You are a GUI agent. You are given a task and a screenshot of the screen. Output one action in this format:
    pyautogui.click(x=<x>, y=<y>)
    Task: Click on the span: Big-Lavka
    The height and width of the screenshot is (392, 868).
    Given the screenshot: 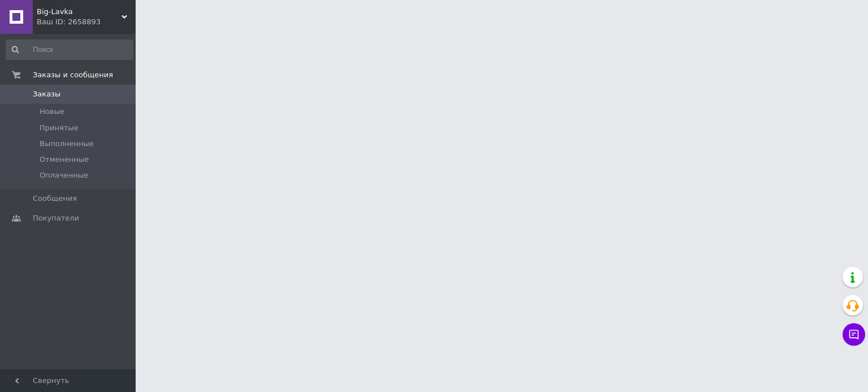 What is the action you would take?
    pyautogui.click(x=79, y=12)
    